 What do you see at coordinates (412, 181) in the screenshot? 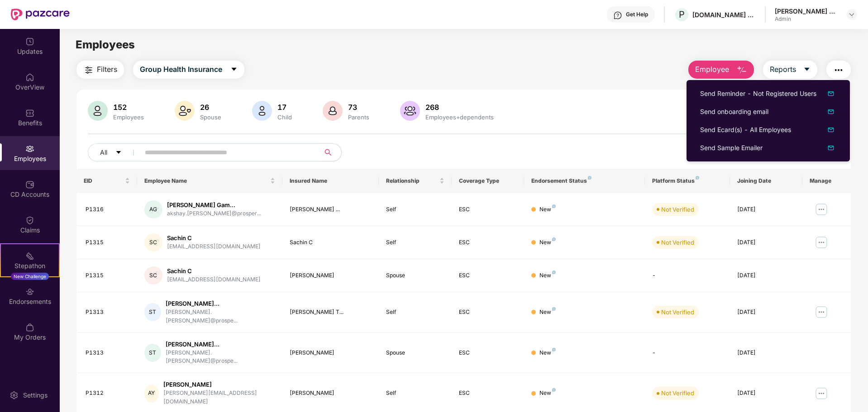
I see `span: Relationship` at bounding box center [412, 181].